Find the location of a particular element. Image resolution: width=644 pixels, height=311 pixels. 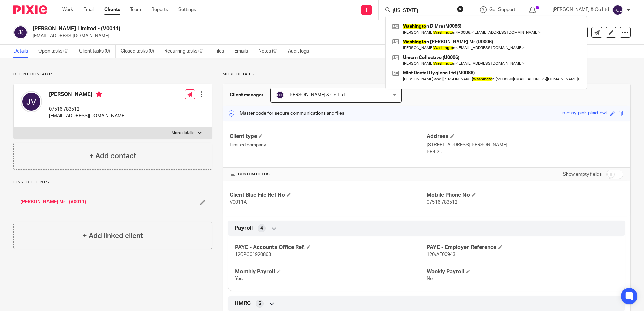

a: Work is located at coordinates (67, 9).